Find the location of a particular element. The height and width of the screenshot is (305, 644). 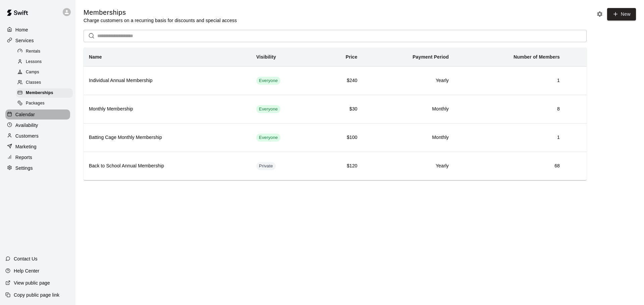

h6: 68 is located at coordinates (510, 166).